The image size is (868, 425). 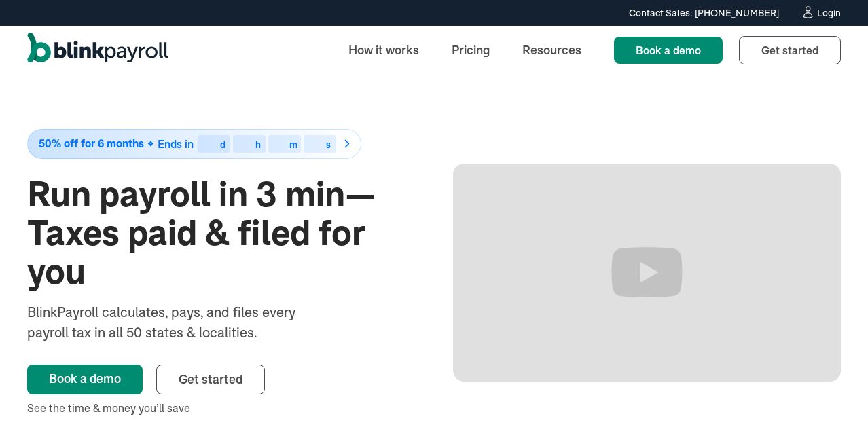 I want to click on span: 50% off for 6 months, so click(x=91, y=143).